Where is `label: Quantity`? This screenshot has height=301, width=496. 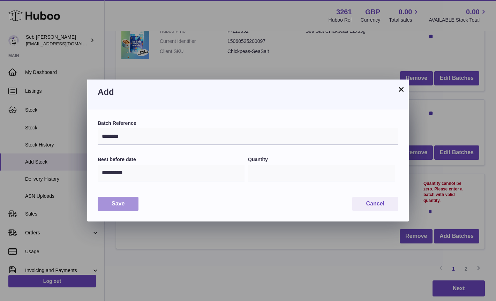 label: Quantity is located at coordinates (321, 159).